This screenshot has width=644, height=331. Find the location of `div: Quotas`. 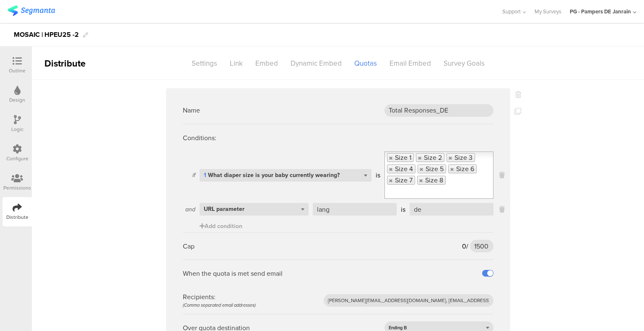

div: Quotas is located at coordinates (366, 63).